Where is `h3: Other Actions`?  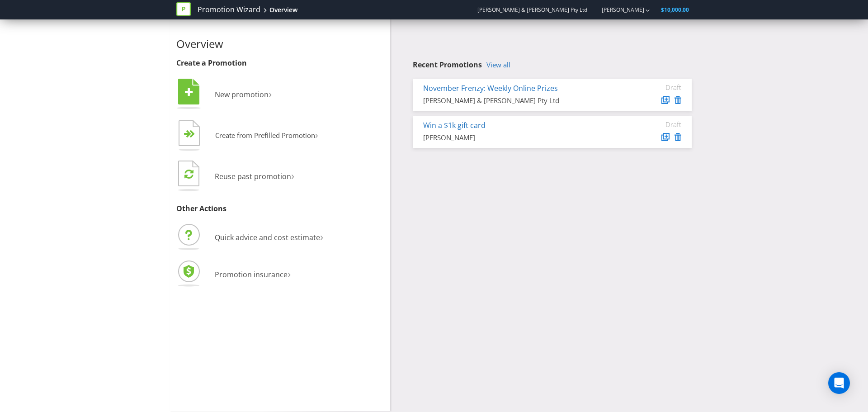
h3: Other Actions is located at coordinates (280, 209).